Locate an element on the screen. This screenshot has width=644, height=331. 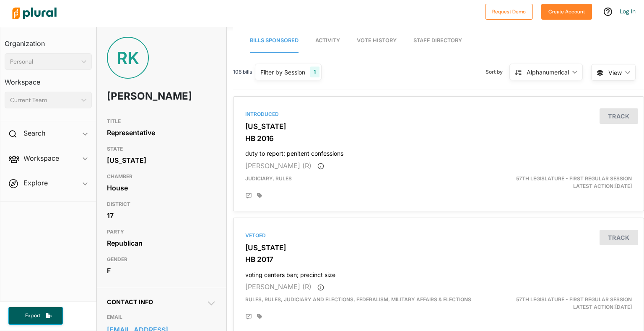
div: Alphanumerical is located at coordinates (547, 72).